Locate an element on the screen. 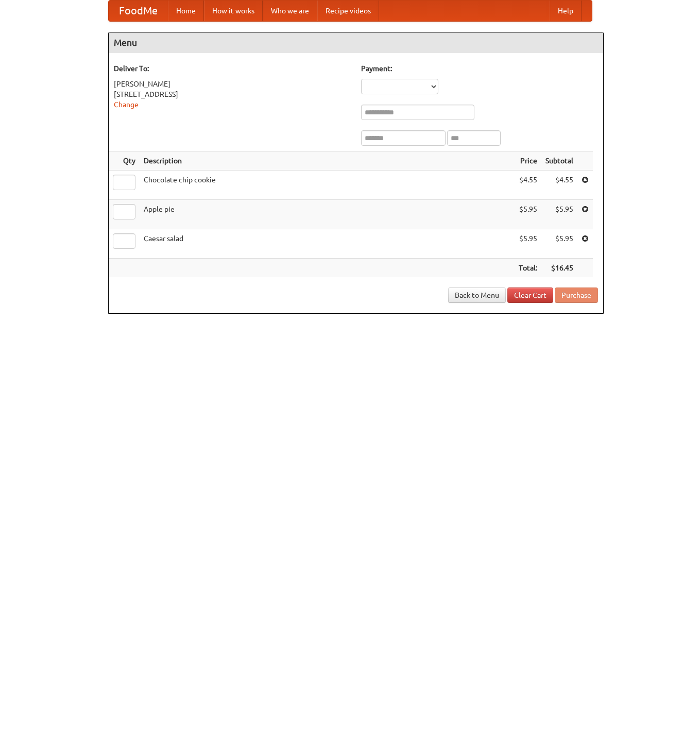 This screenshot has height=729, width=700. button: Purchase is located at coordinates (576, 296).